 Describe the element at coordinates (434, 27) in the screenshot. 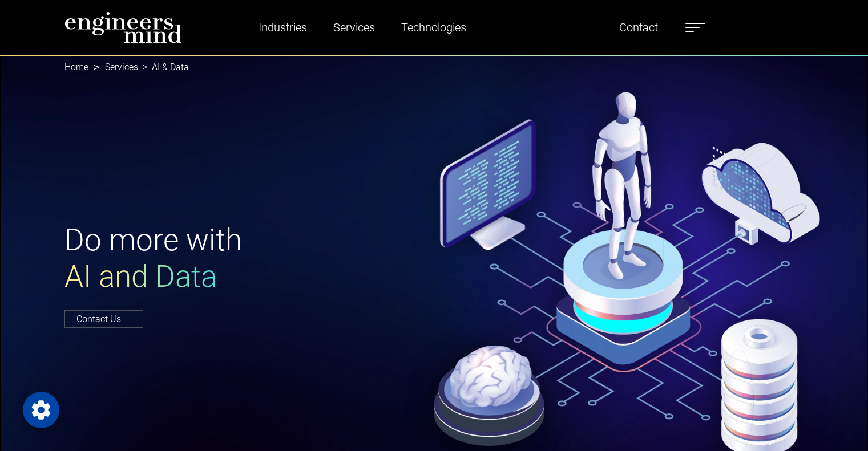

I see `a: Technologies` at that location.